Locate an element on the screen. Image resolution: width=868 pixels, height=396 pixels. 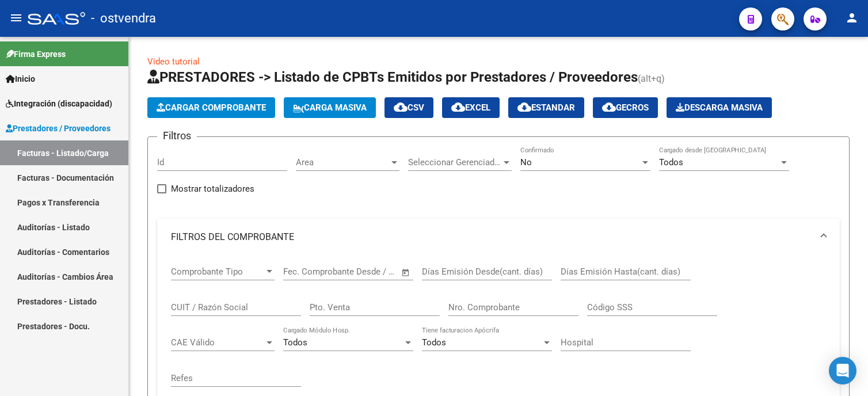
span: Descarga Masiva is located at coordinates (719, 108).